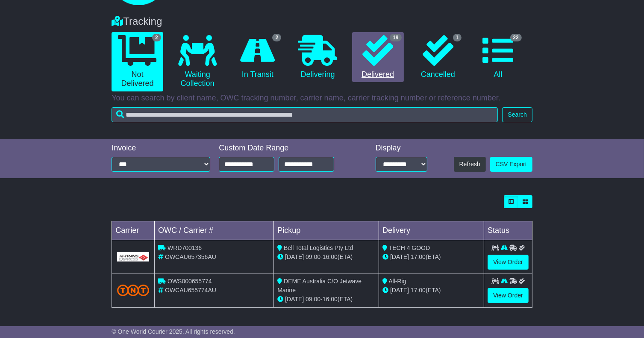  What do you see at coordinates (432, 231) in the screenshot?
I see `td: Delivery` at bounding box center [432, 231].